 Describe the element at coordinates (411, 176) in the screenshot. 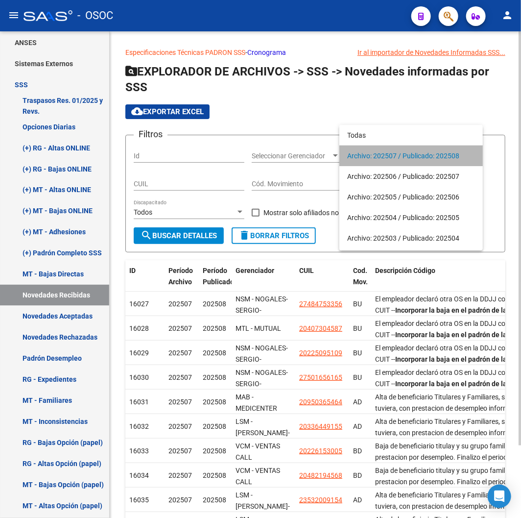

I see `span: Archivo: 202506 / Publicado: 202507` at that location.